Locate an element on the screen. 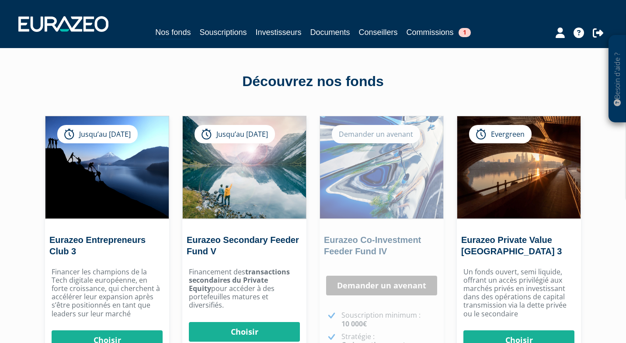 Image resolution: width=626 pixels, height=343 pixels. p: Souscription minimum : is located at coordinates (389, 319).